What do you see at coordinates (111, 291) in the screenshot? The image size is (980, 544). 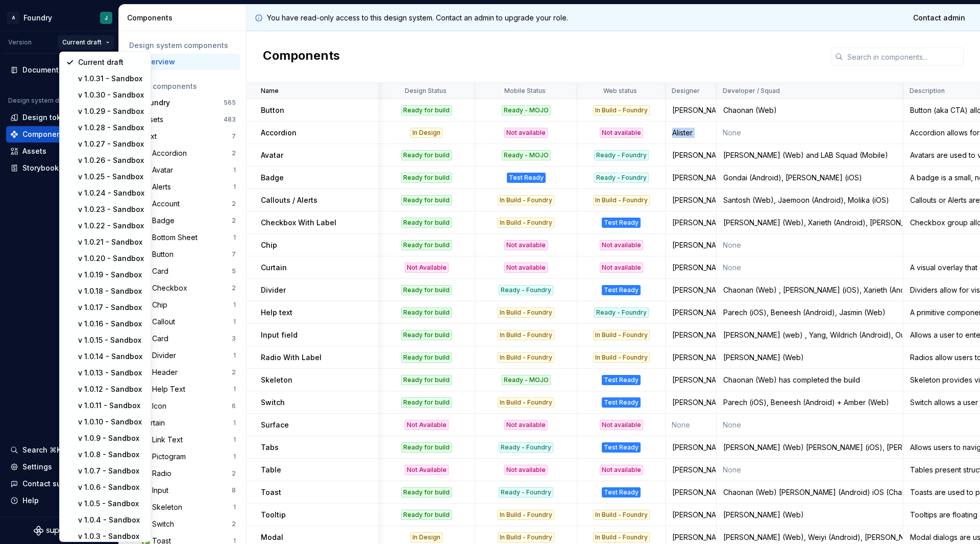 I see `div: v 1.0.18 - Sandbox` at bounding box center [111, 291].